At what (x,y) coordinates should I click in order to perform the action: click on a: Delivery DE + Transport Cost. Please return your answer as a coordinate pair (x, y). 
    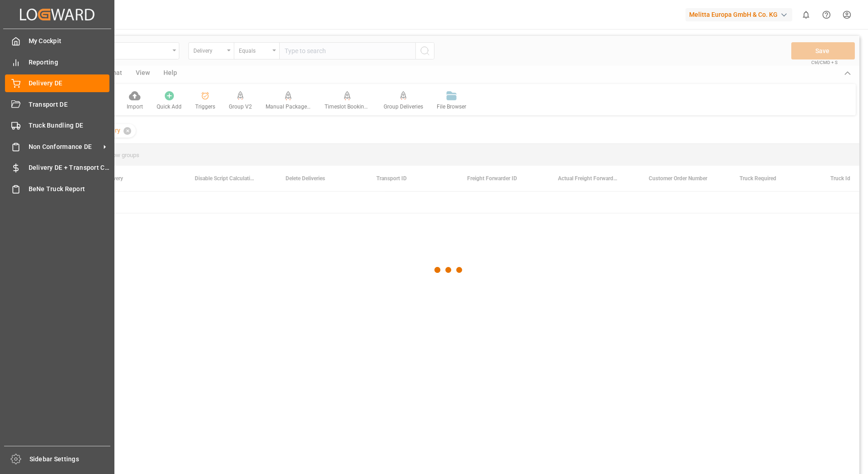
    Looking at the image, I should click on (57, 168).